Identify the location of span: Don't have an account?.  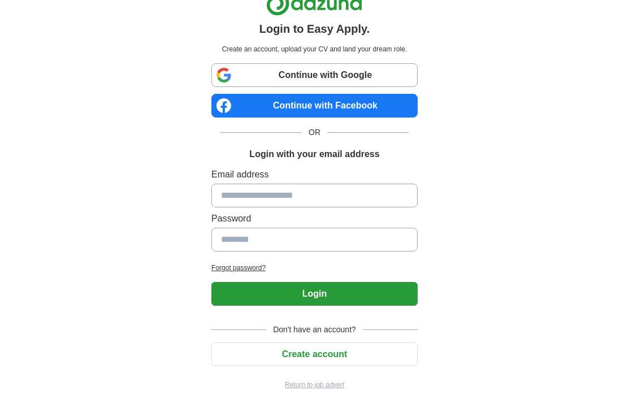
(314, 329).